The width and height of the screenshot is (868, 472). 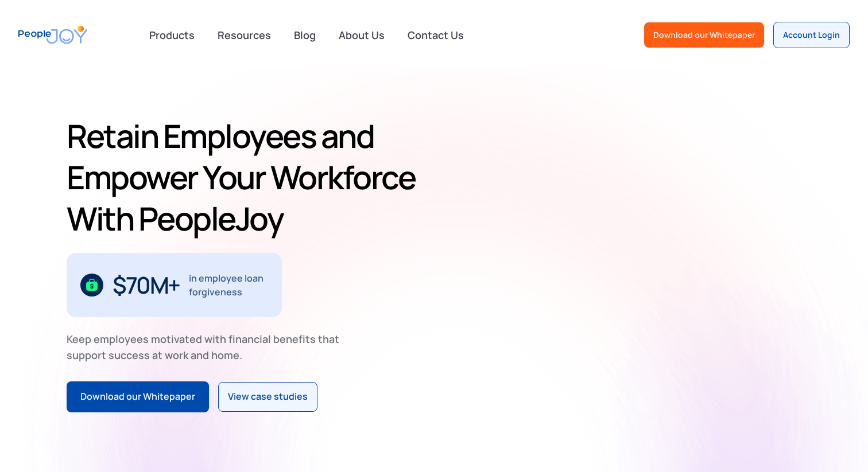 I want to click on a: Account Login, so click(x=811, y=35).